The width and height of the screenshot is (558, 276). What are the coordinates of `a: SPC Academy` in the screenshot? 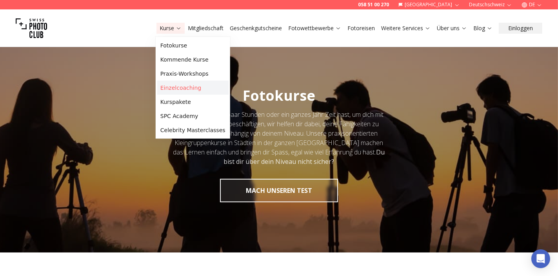 It's located at (193, 116).